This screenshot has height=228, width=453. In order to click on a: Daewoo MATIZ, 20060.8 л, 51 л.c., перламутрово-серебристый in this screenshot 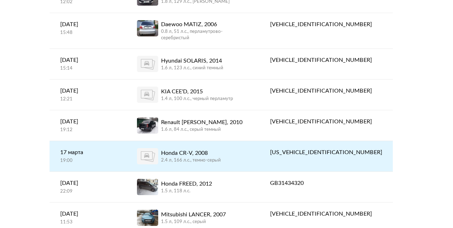, I will do `click(193, 31)`.